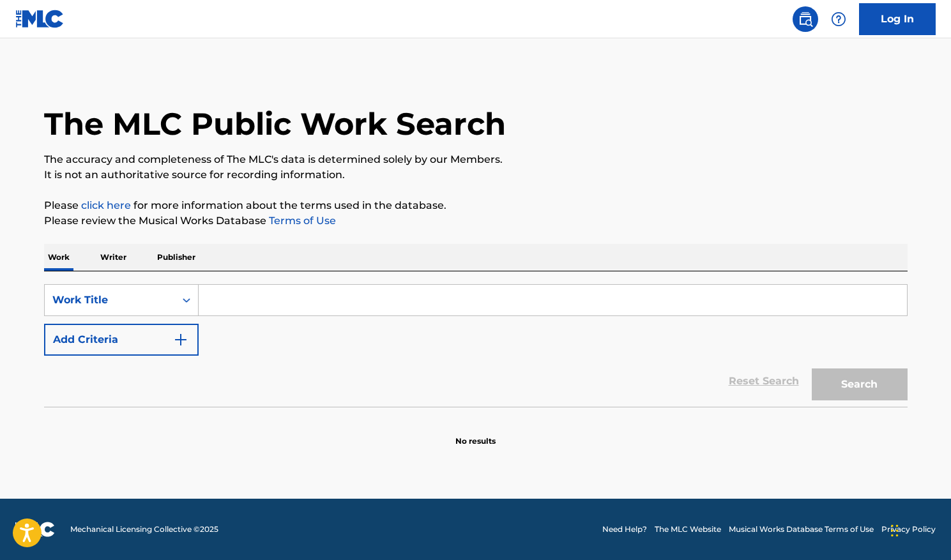  What do you see at coordinates (145, 530) in the screenshot?
I see `span: Mechanical Licensing Collective © 2025` at bounding box center [145, 530].